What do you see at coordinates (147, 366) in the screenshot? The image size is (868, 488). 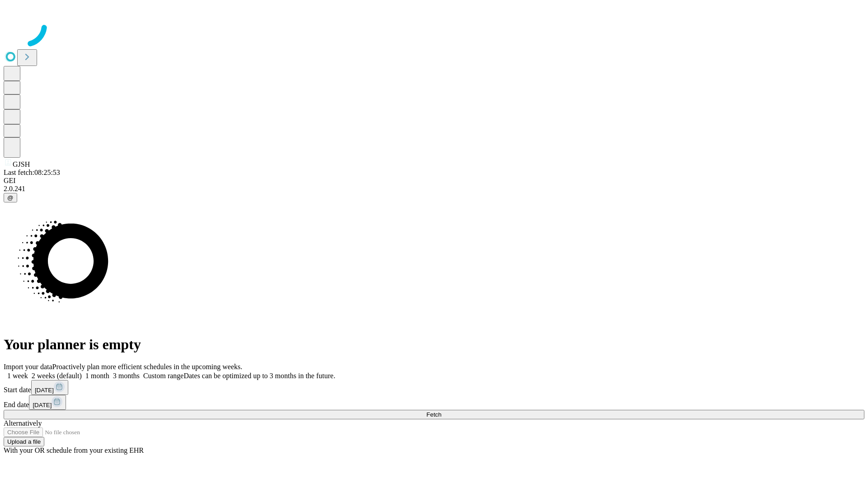 I see `span: Proactively plan more efficient schedules in the upcoming weeks.` at bounding box center [147, 366].